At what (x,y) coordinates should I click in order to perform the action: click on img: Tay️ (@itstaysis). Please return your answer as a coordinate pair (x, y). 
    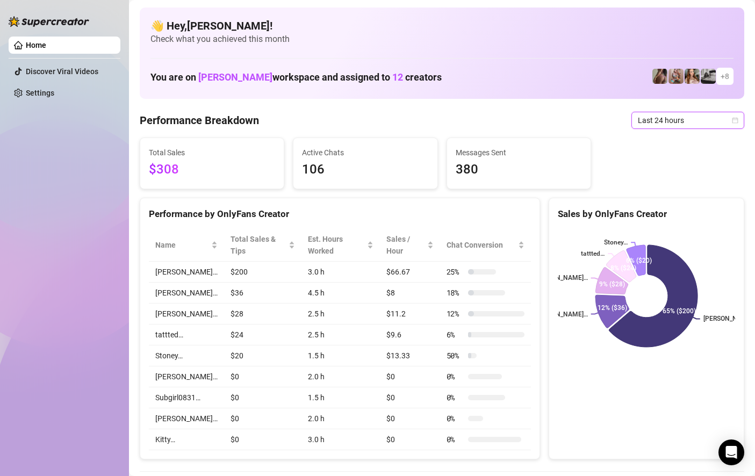
    Looking at the image, I should click on (708, 76).